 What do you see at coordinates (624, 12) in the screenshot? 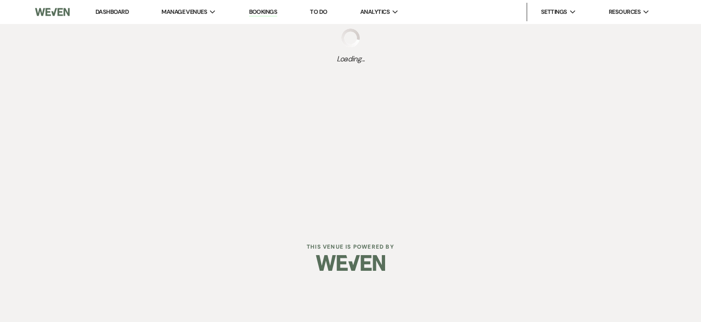
I see `span: Resources` at bounding box center [624, 12].